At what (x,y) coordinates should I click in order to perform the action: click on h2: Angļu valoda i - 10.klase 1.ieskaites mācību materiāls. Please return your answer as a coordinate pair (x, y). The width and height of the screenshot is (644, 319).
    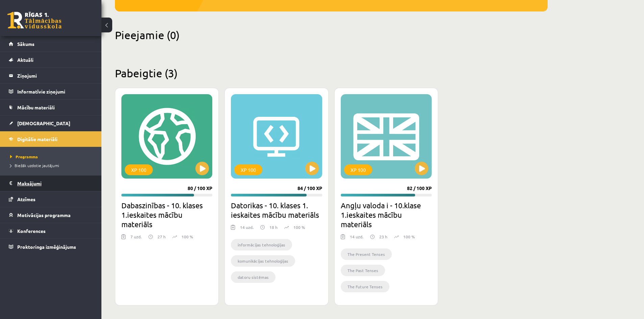
    Looking at the image, I should click on (387, 215).